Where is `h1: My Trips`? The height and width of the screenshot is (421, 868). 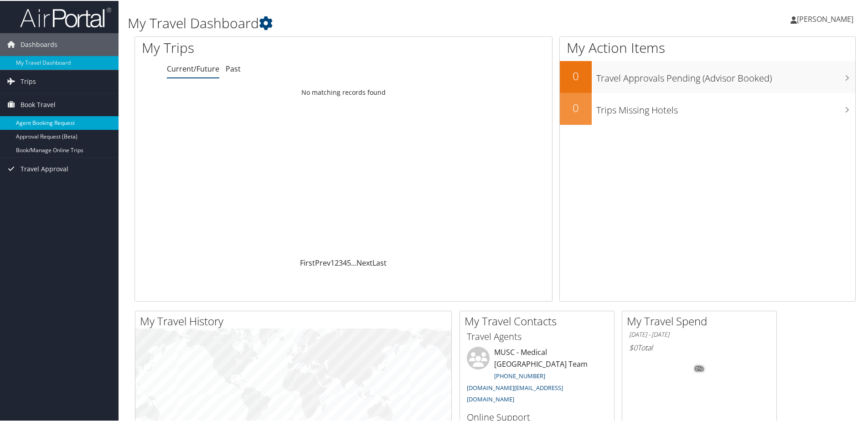 h1: My Trips is located at coordinates (256, 47).